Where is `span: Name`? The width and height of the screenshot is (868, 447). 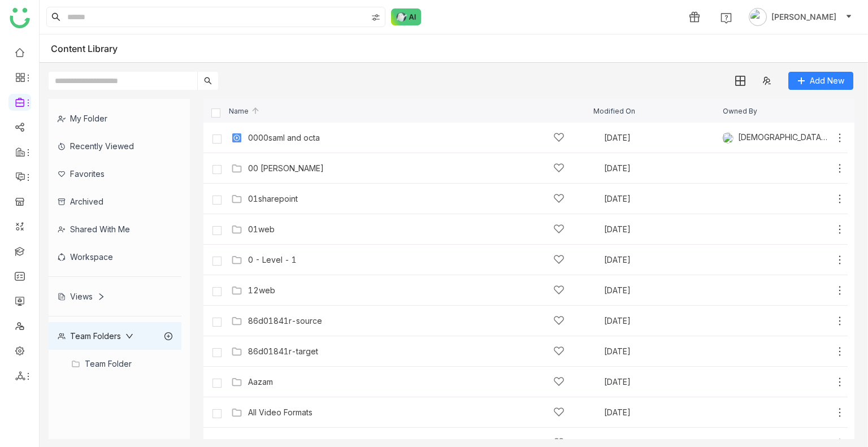
span: Name is located at coordinates (244, 111).